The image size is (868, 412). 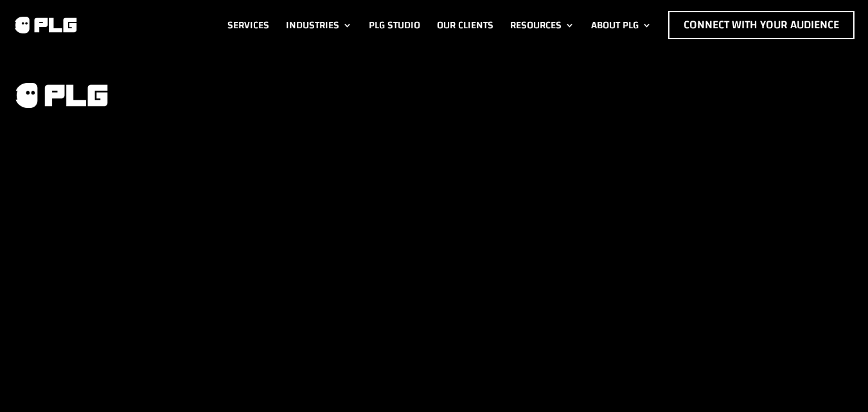 What do you see at coordinates (61, 95) in the screenshot?
I see `a: PLG` at bounding box center [61, 95].